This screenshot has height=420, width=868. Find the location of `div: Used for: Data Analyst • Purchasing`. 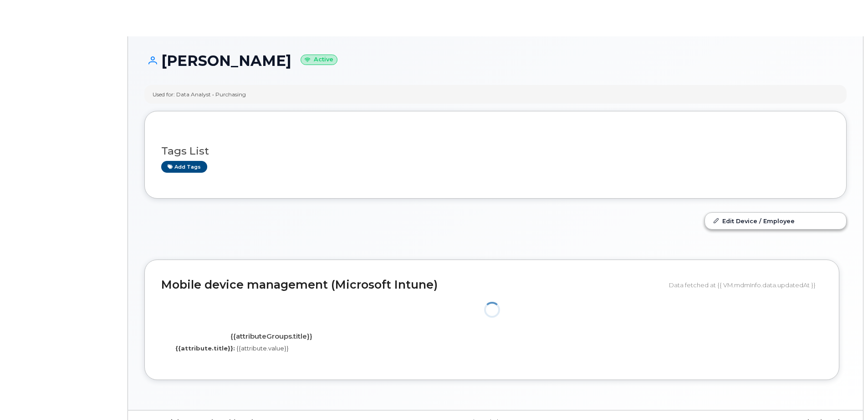

div: Used for: Data Analyst • Purchasing is located at coordinates (199, 95).